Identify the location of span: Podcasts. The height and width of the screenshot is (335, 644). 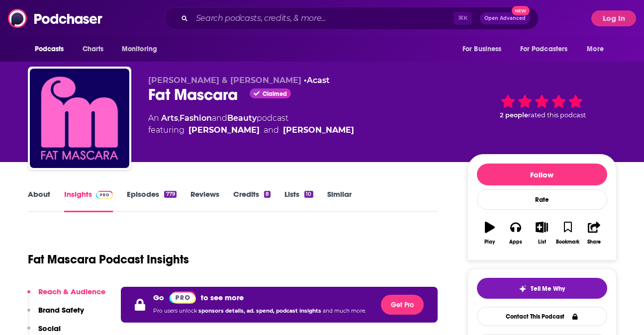
(49, 49).